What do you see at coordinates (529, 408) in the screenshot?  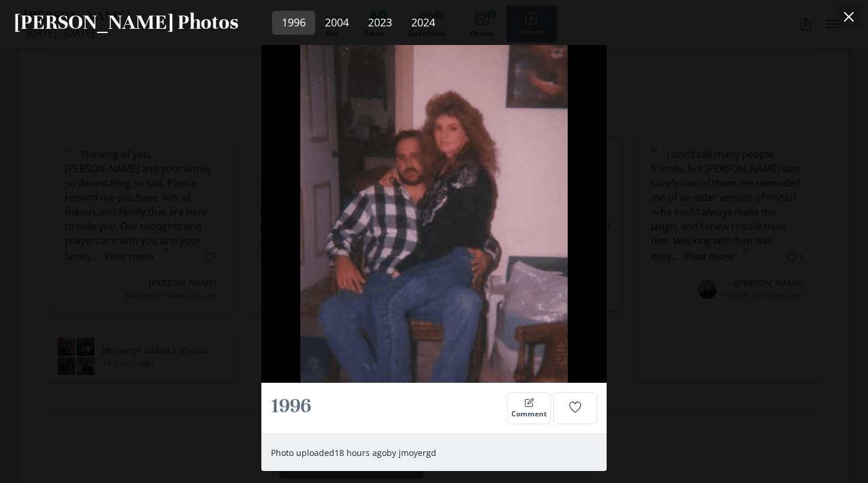 I see `button: Comment` at bounding box center [529, 408].